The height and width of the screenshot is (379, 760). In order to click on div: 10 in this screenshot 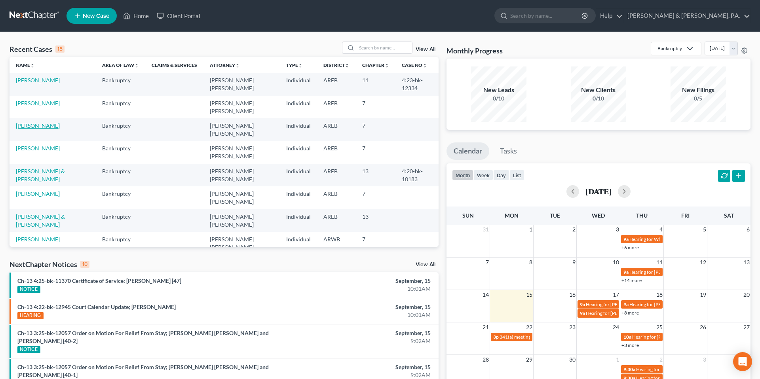, I will do `click(85, 264)`.